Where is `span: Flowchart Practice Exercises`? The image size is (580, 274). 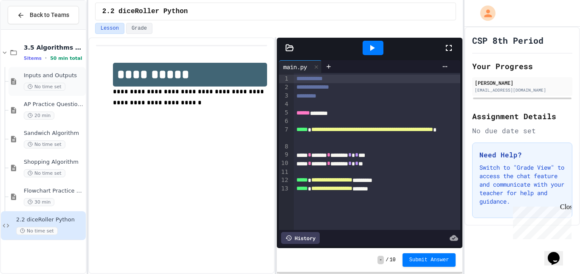
span: Flowchart Practice Exercises is located at coordinates (54, 191).